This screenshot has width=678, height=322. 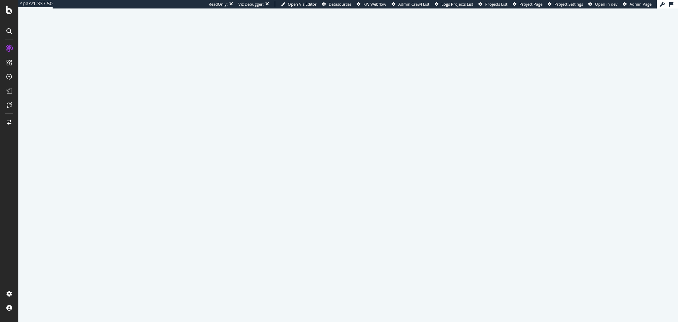 I want to click on span: Open in dev, so click(x=606, y=4).